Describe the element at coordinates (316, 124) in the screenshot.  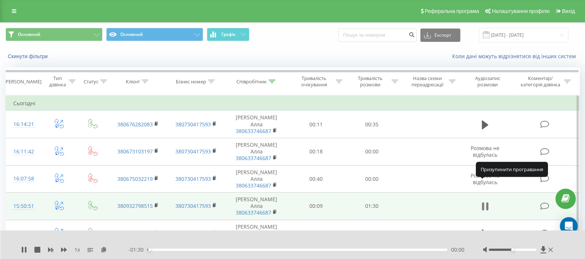
I see `td: 00:11` at that location.